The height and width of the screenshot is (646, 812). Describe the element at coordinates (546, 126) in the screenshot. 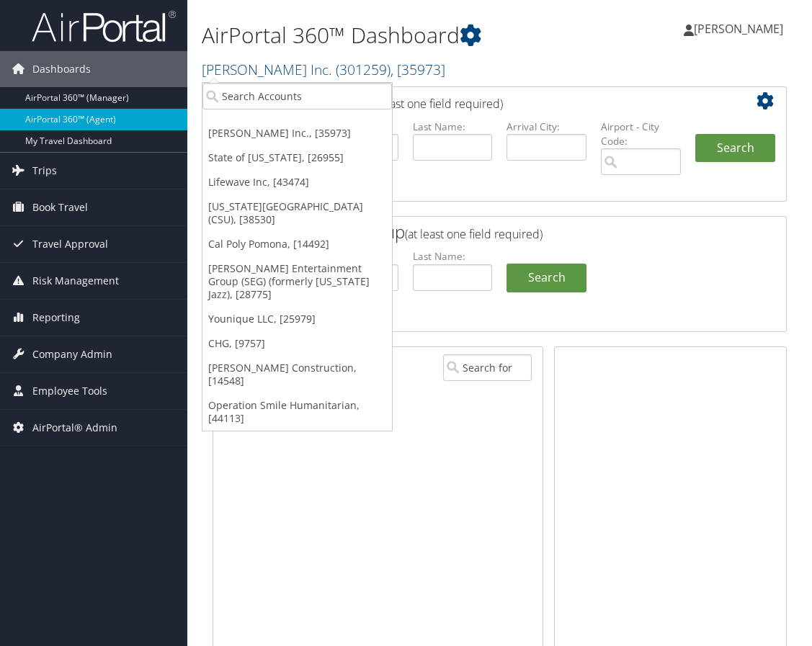

I see `label: Arrival City:` at that location.